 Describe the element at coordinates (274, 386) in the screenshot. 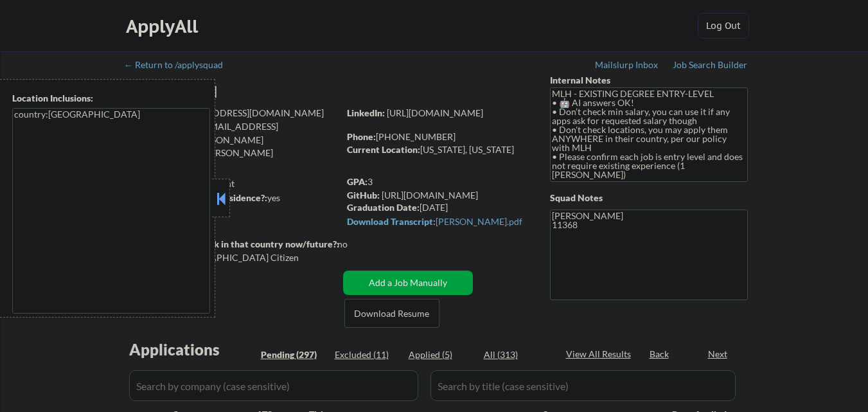

I see `input: Search by company (case sensitive)` at that location.